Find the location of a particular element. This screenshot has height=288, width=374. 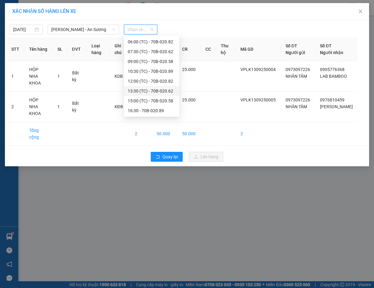

span: KDB is located at coordinates (118, 76).